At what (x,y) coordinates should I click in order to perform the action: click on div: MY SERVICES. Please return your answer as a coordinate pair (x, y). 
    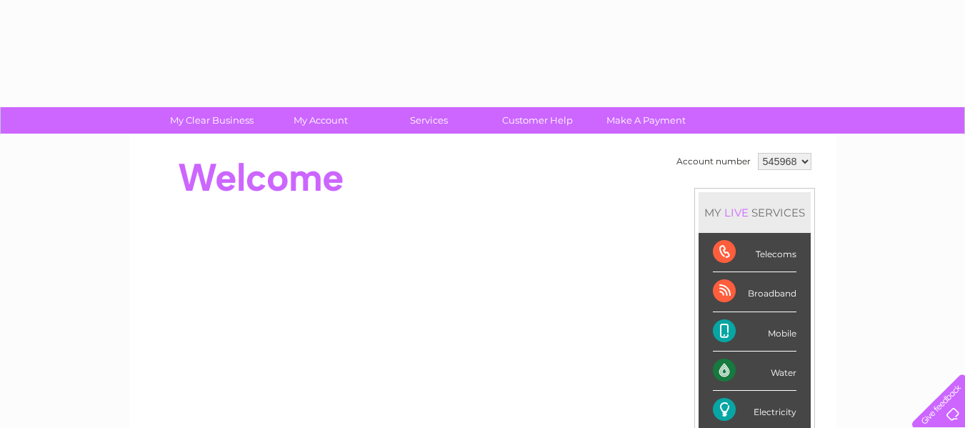
    Looking at the image, I should click on (755, 212).